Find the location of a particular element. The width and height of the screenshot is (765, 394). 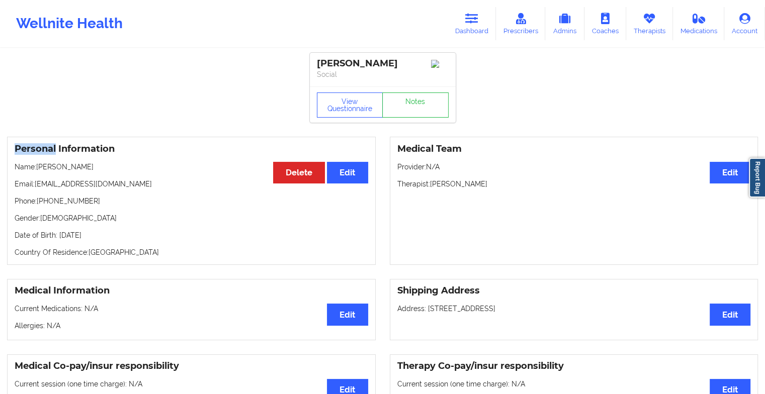

h3: Personal Information is located at coordinates (191, 149).